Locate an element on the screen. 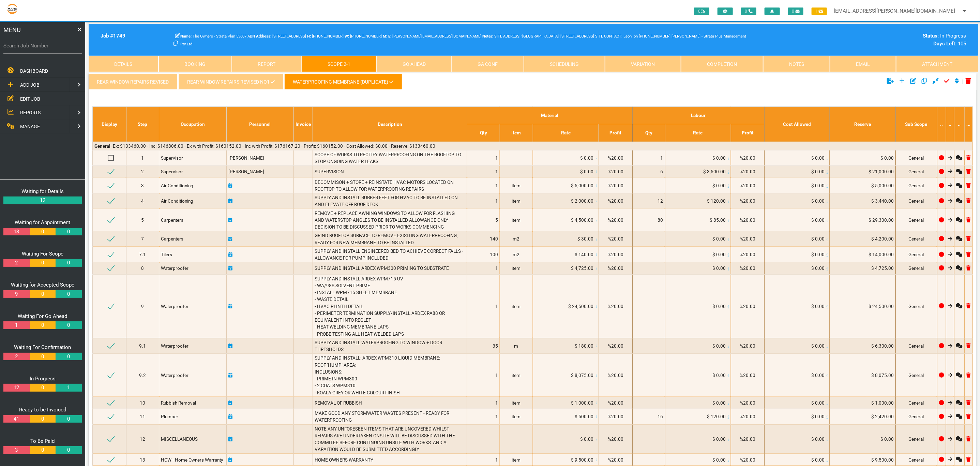 The width and height of the screenshot is (980, 466). span: 35 is located at coordinates (495, 346).